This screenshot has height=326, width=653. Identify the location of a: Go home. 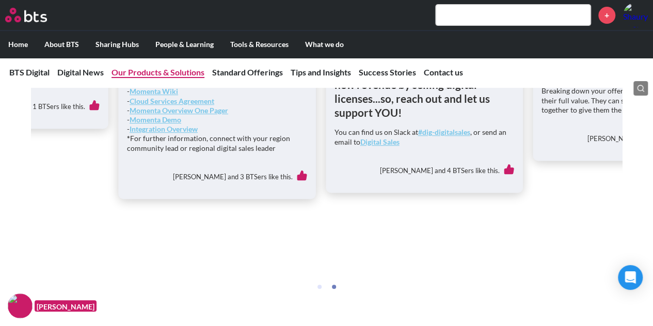
(36, 15).